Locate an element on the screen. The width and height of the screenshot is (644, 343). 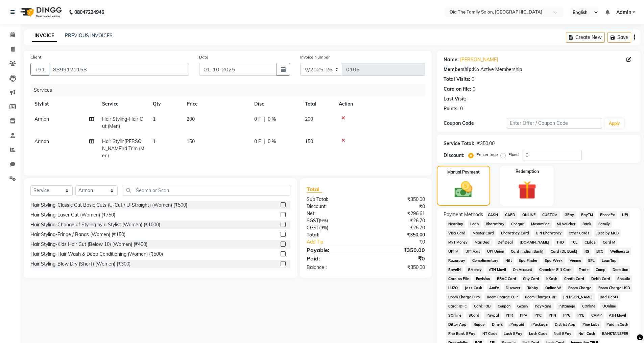
span: UPI Axis is located at coordinates (472, 251).